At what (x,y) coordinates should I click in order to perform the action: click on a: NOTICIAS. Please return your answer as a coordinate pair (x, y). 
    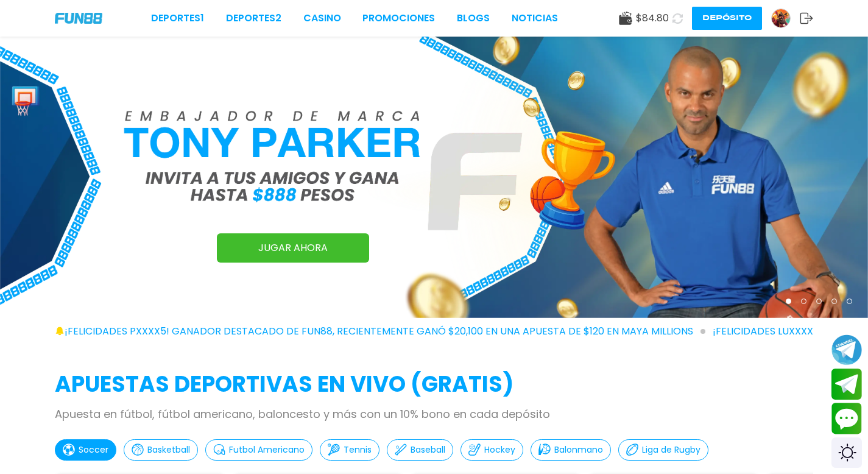
    Looking at the image, I should click on (535, 18).